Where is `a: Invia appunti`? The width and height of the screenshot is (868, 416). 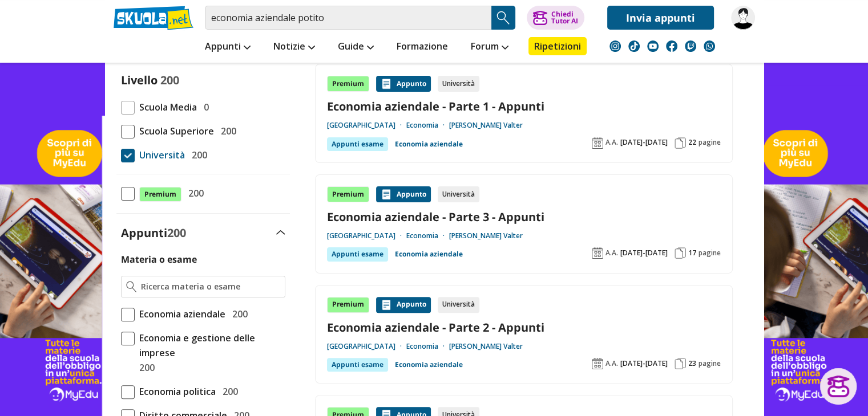 a: Invia appunti is located at coordinates (661, 18).